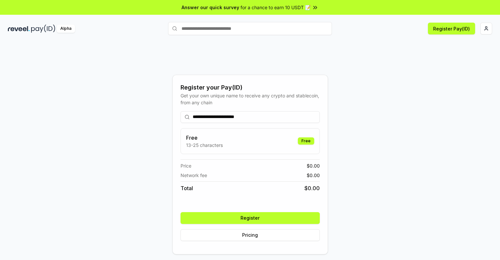 This screenshot has width=500, height=260. Describe the element at coordinates (43, 28) in the screenshot. I see `img: pay_id` at that location.